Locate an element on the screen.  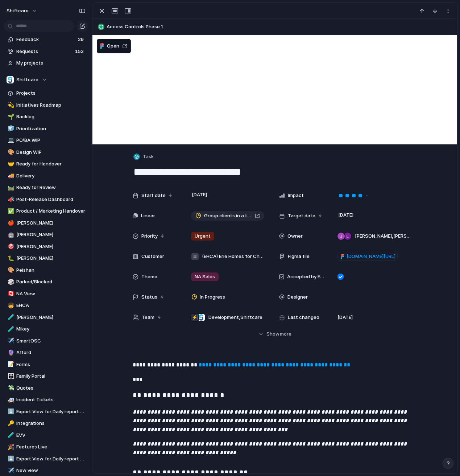
button: Showmore is located at coordinates (275, 334).